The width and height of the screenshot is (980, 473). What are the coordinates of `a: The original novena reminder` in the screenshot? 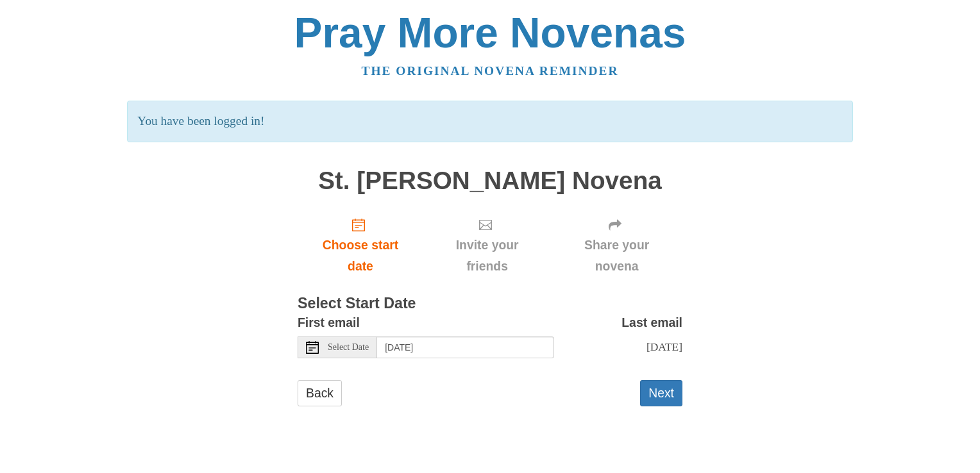 It's located at (490, 70).